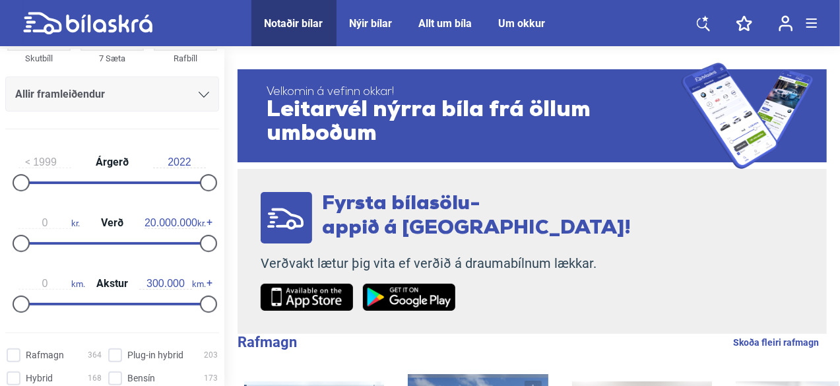  I want to click on span: Velkomin á vefinn okkar!, so click(474, 92).